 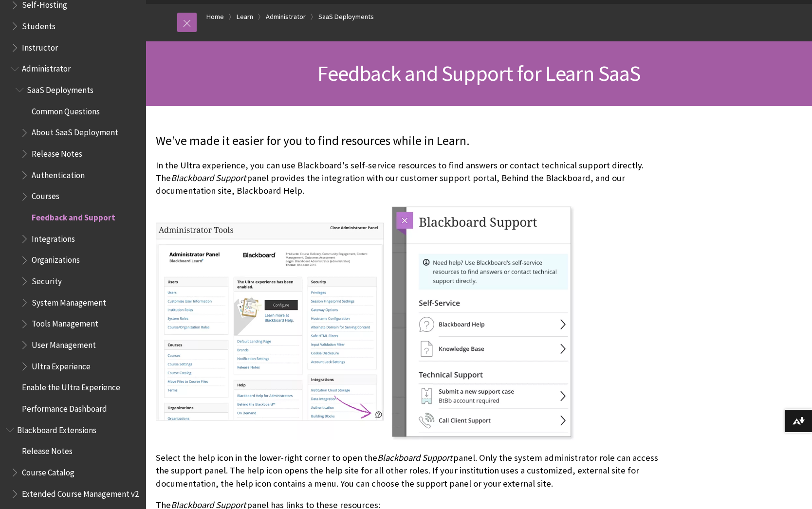 What do you see at coordinates (407, 178) in the screenshot?
I see `p: In the Ultra experience, you can use Blackboard's self-service resources to find answers or conta...` at bounding box center [407, 178].